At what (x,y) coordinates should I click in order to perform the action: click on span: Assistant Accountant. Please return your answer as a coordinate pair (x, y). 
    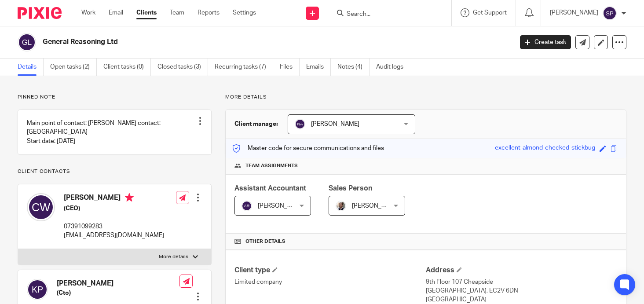
    Looking at the image, I should click on (270, 188).